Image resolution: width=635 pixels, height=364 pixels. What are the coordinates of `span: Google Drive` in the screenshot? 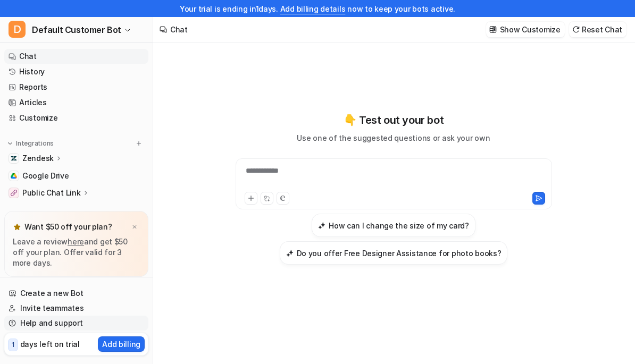 It's located at (46, 176).